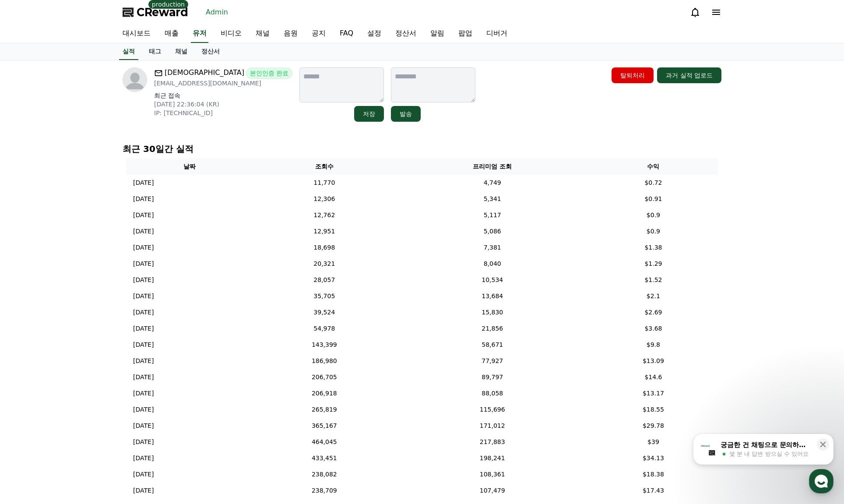  I want to click on td: 13,684, so click(492, 296).